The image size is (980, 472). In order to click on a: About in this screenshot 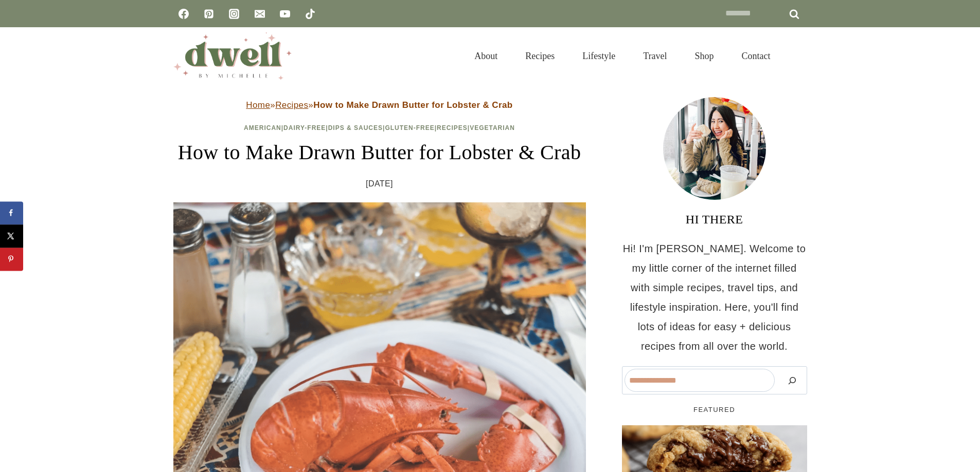, I will do `click(486, 56)`.